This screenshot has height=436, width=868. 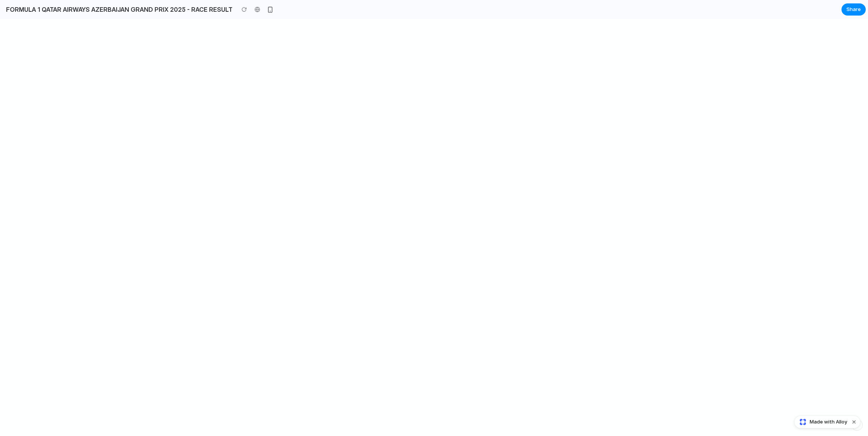 I want to click on button: Dismiss watermark, so click(x=854, y=422).